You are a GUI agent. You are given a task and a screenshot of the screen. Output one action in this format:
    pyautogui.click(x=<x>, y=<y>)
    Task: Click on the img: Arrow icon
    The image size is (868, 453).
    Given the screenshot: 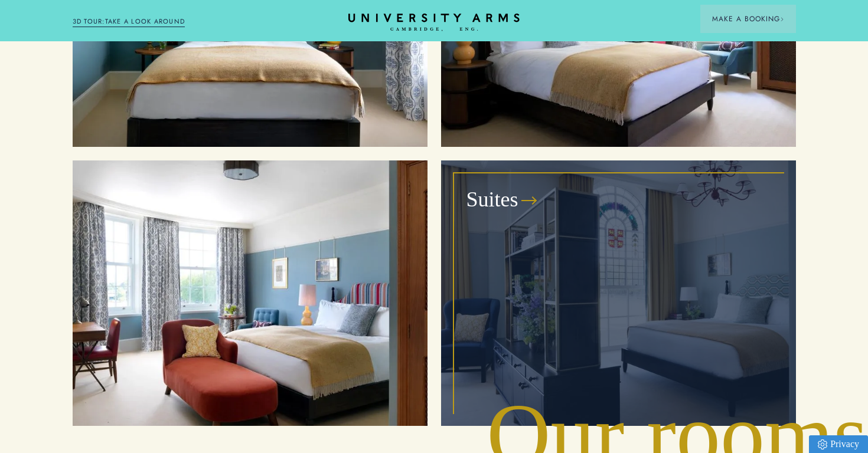 What is the action you would take?
    pyautogui.click(x=782, y=19)
    